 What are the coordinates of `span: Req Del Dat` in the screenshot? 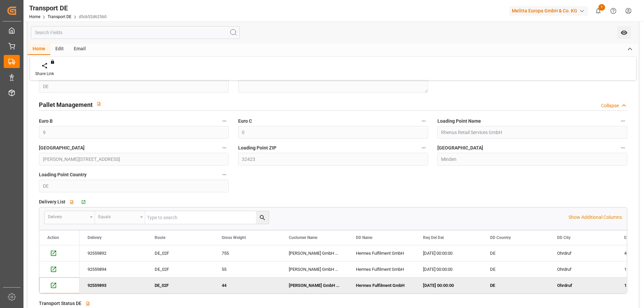 It's located at (433, 237).